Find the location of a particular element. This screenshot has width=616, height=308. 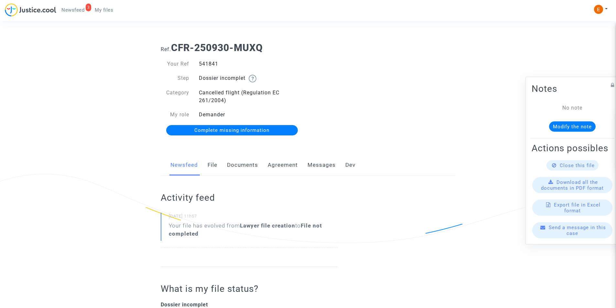

div: Category is located at coordinates (175, 97).